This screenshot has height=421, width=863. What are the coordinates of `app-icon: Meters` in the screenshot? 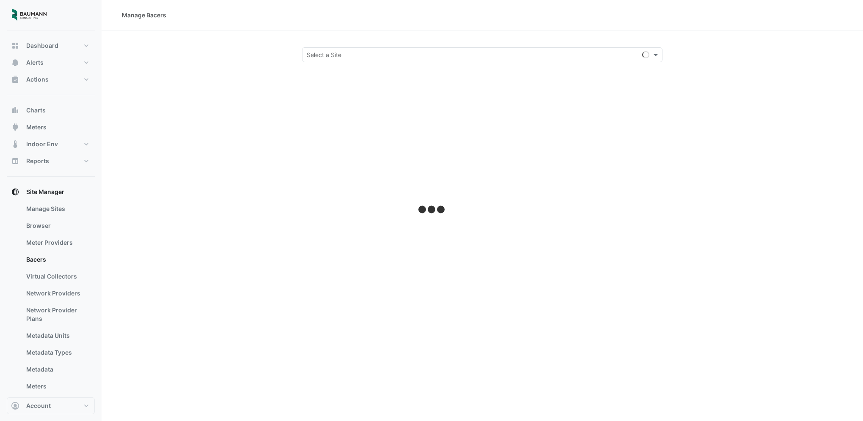 It's located at (15, 127).